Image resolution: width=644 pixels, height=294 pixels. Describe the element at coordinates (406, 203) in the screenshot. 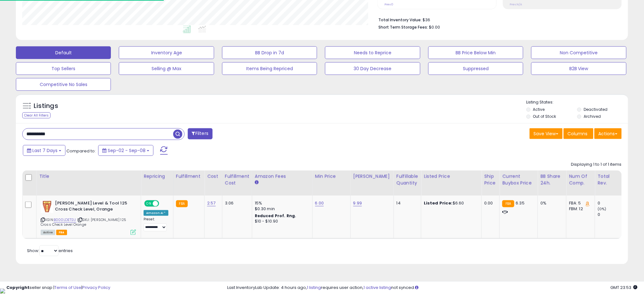

I see `div: 14` at that location.